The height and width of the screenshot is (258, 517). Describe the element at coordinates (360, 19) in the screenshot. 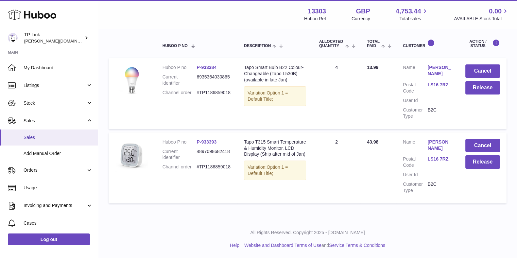

I see `div: Currency` at that location.